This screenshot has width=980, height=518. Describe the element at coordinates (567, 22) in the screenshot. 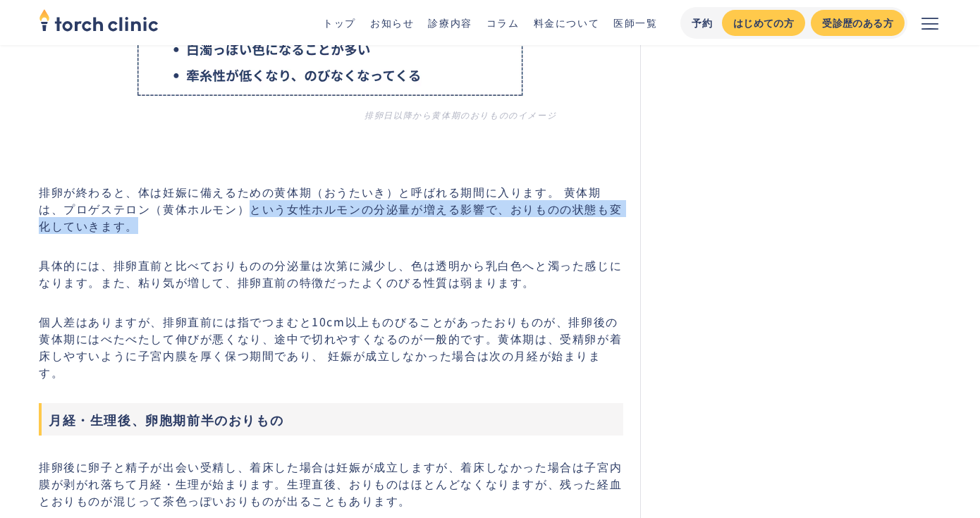

I see `a: 料金について` at that location.